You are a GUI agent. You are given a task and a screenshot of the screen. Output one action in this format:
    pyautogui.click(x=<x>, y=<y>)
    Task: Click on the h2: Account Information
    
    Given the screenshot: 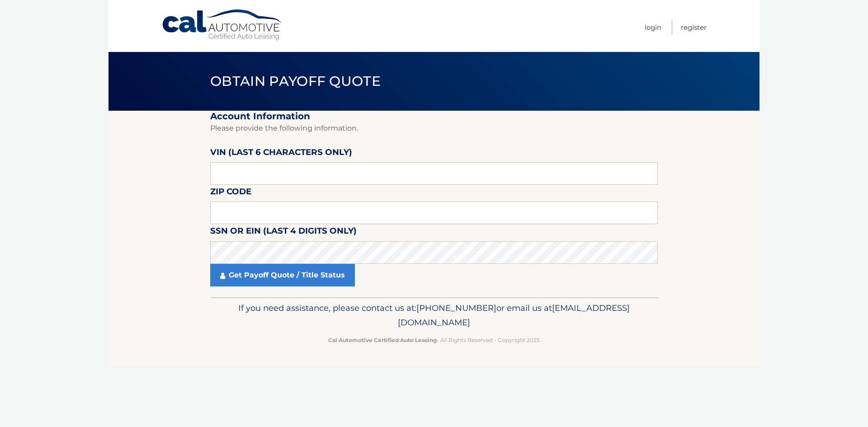 What is the action you would take?
    pyautogui.click(x=434, y=116)
    